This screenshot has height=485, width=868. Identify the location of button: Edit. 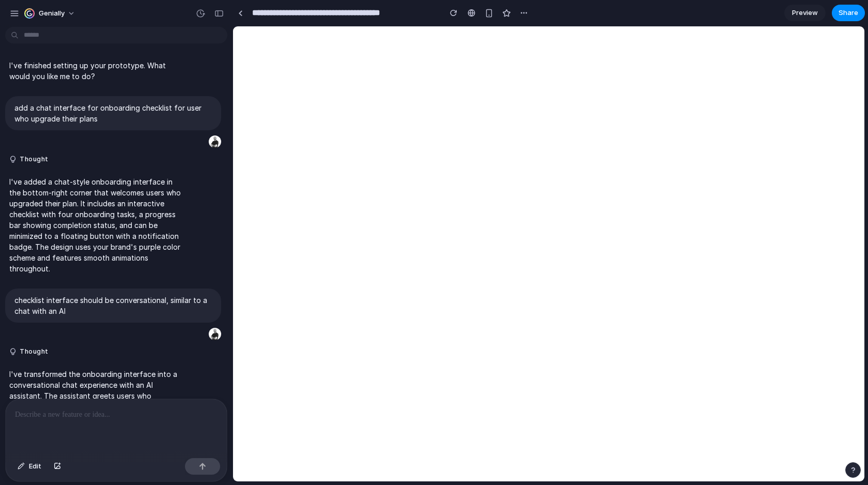
(29, 466).